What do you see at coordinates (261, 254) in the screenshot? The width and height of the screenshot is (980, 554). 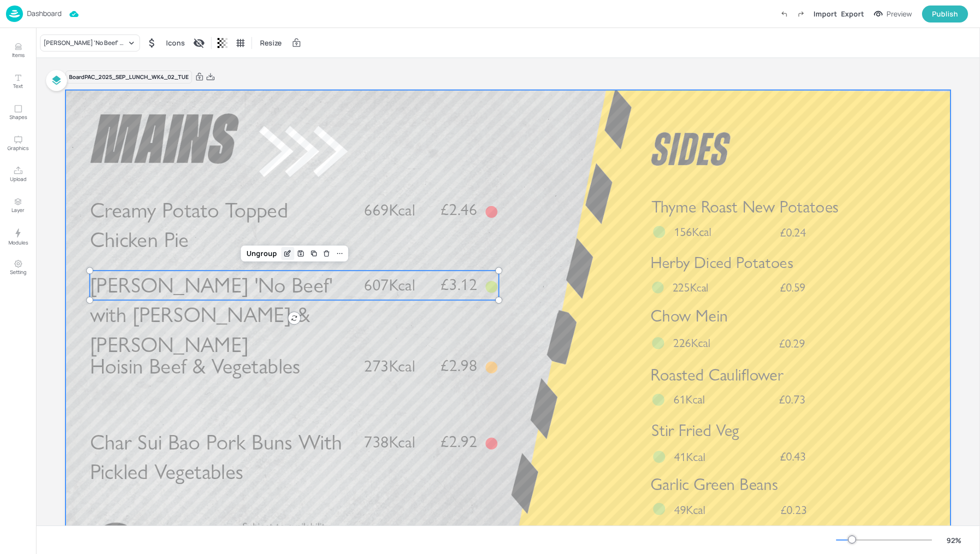 I see `div: Ungroup` at bounding box center [261, 254].